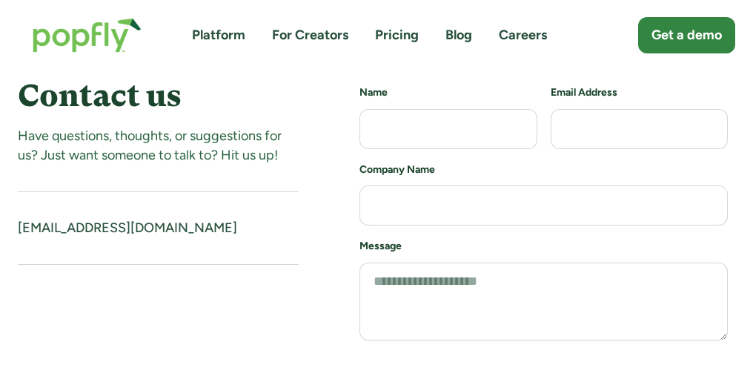 This screenshot has height=365, width=753. Describe the element at coordinates (158, 145) in the screenshot. I see `div: Have questions, thoughts, or suggestions for us? Just want someone to talk to? Hit us up!` at that location.